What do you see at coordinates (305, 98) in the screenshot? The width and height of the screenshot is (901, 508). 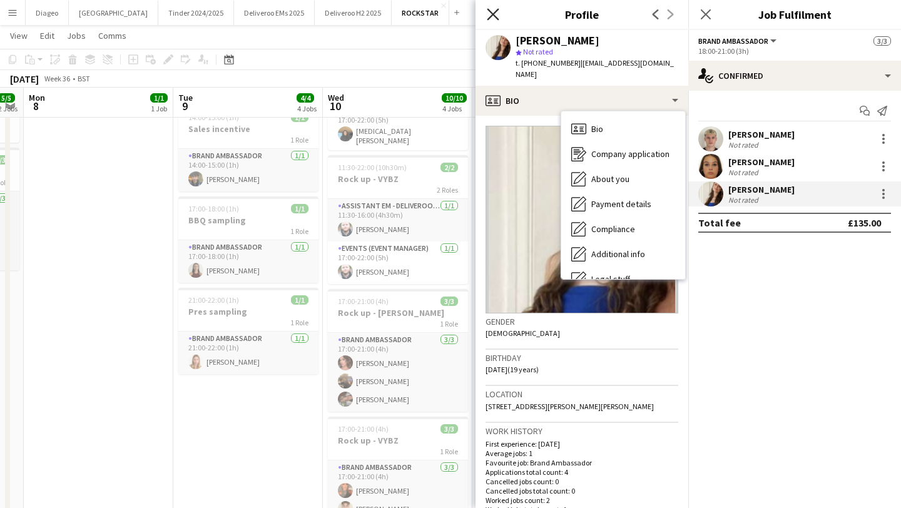 I see `span: 4/4` at bounding box center [305, 98].